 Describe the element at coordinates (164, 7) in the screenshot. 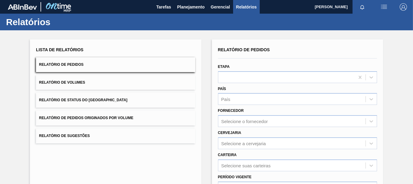

I see `span: Tarefas` at that location.